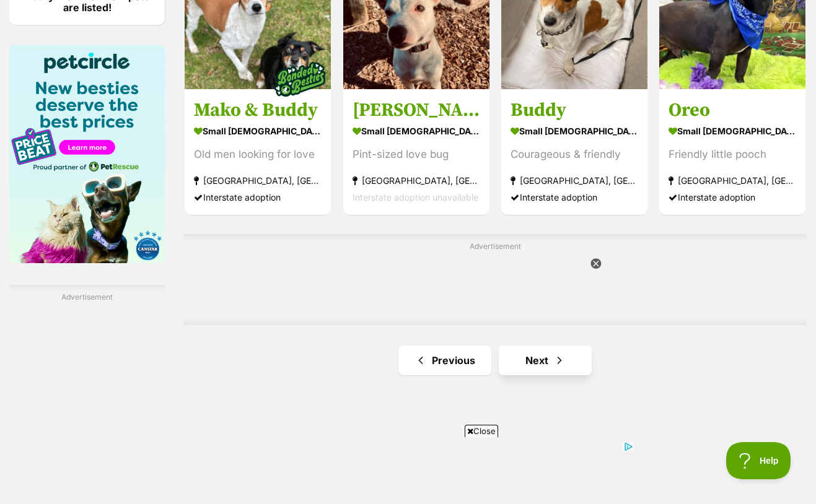 The width and height of the screenshot is (816, 504). What do you see at coordinates (495, 279) in the screenshot?
I see `div: Advertisement` at bounding box center [495, 279].